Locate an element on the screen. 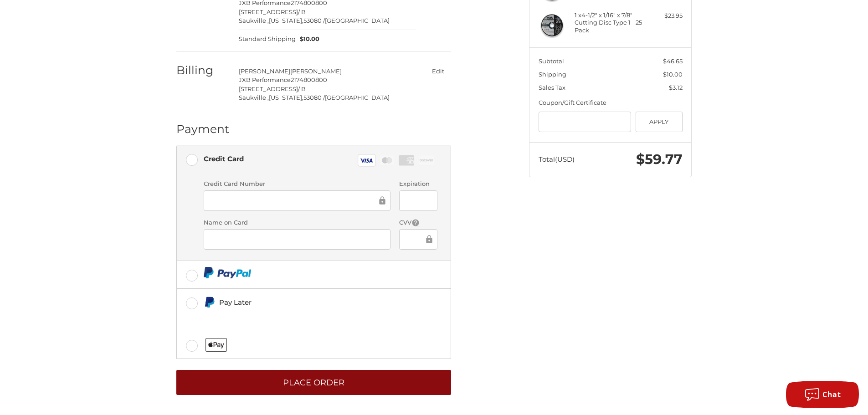  label: Expiration is located at coordinates (417, 184).